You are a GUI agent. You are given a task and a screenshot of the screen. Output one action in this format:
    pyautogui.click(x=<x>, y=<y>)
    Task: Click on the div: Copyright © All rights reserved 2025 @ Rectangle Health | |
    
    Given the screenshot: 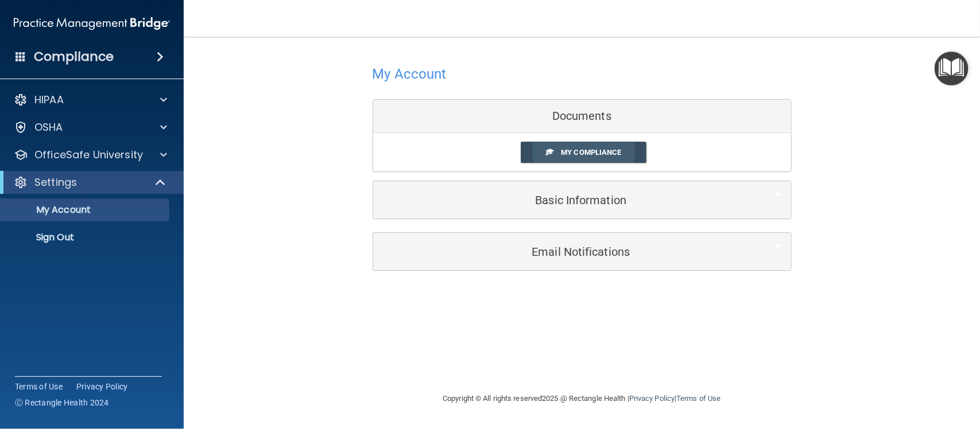 What is the action you would take?
    pyautogui.click(x=582, y=399)
    